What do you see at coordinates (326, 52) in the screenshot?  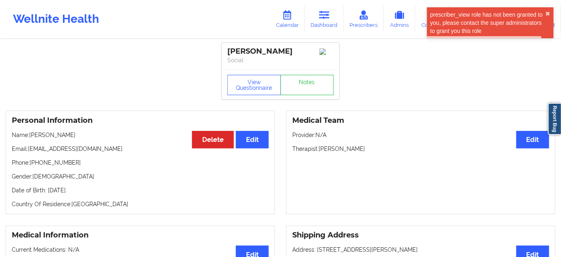 I see `img: Image%2Fplaceholer-image.png` at bounding box center [326, 52].